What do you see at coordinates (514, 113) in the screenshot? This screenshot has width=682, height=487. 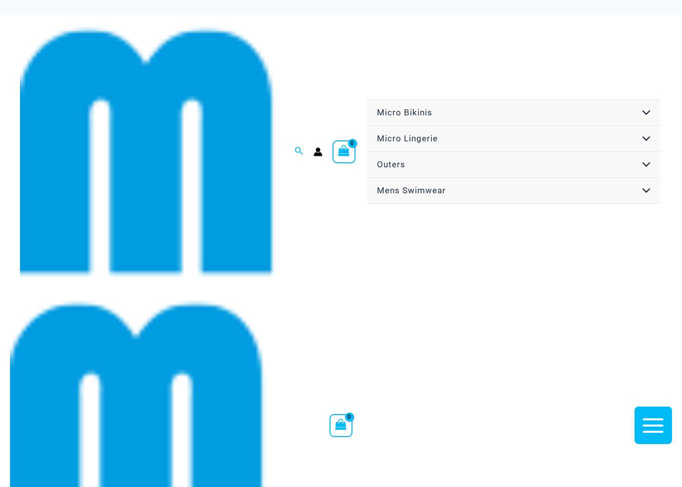 I see `a: Micro BikinisMenu ToggleMenu Toggle` at bounding box center [514, 113].